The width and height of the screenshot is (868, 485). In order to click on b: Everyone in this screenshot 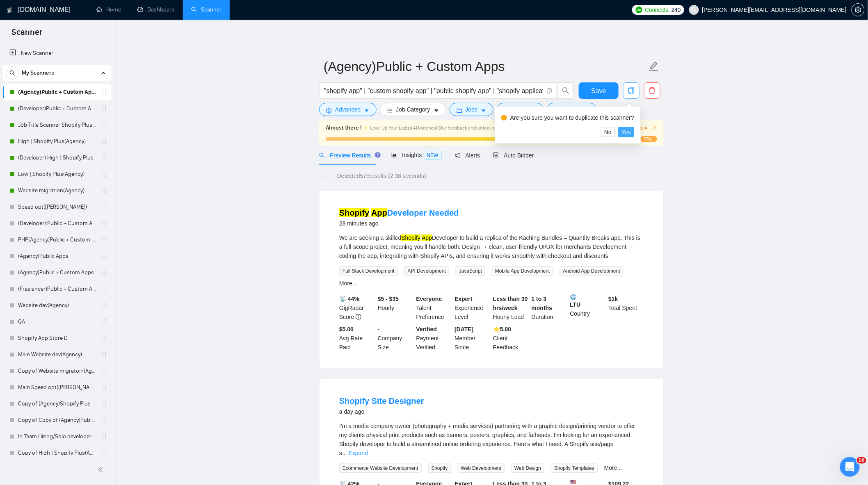, I will do `click(429, 299)`.